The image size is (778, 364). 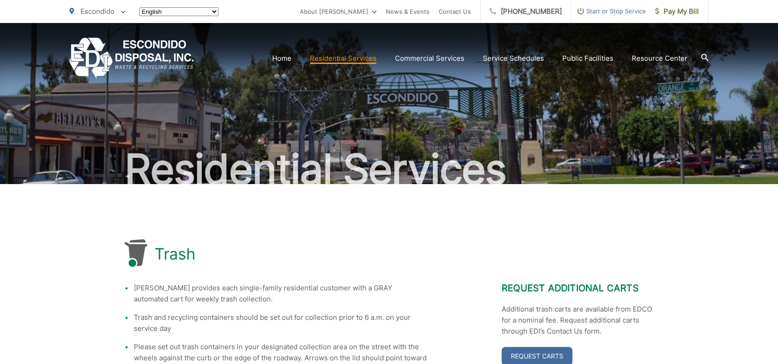 I want to click on h2: Residential Services, so click(x=389, y=169).